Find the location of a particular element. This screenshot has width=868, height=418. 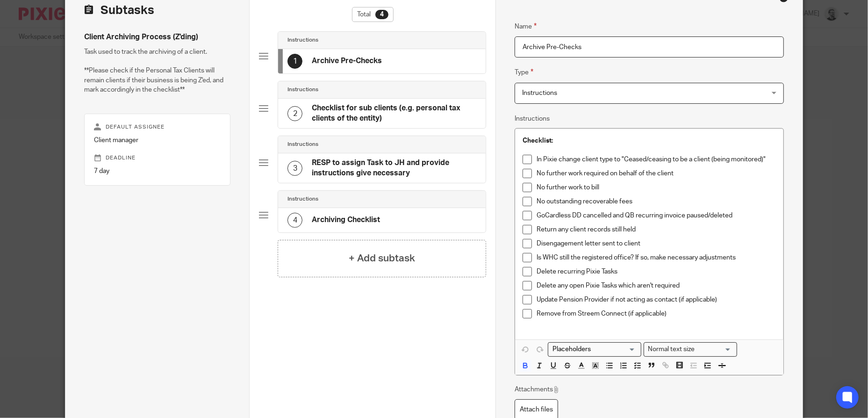

label: Name is located at coordinates (525, 27).